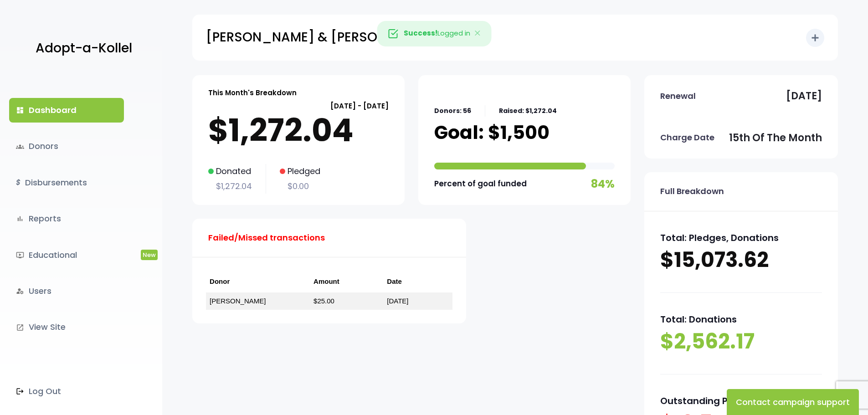 This screenshot has height=415, width=868. What do you see at coordinates (20, 291) in the screenshot?
I see `i: manage_accounts` at bounding box center [20, 291].